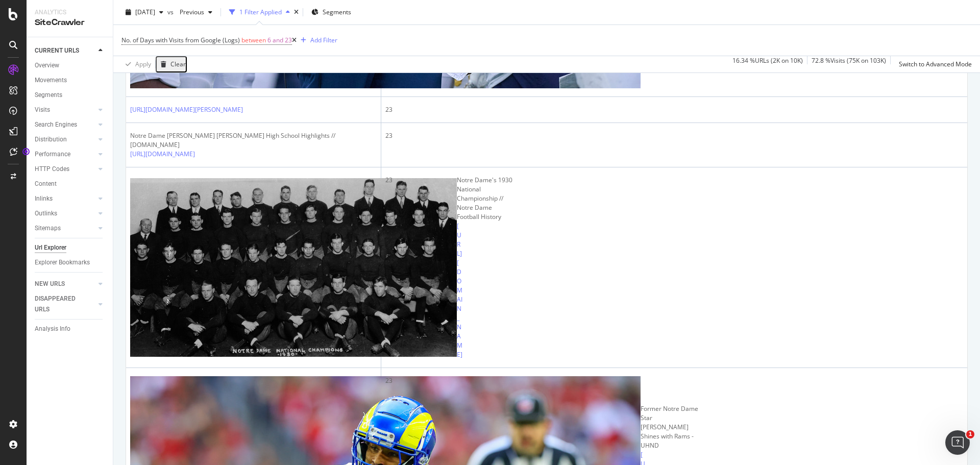 This screenshot has height=465, width=980. I want to click on a: Movements, so click(70, 80).